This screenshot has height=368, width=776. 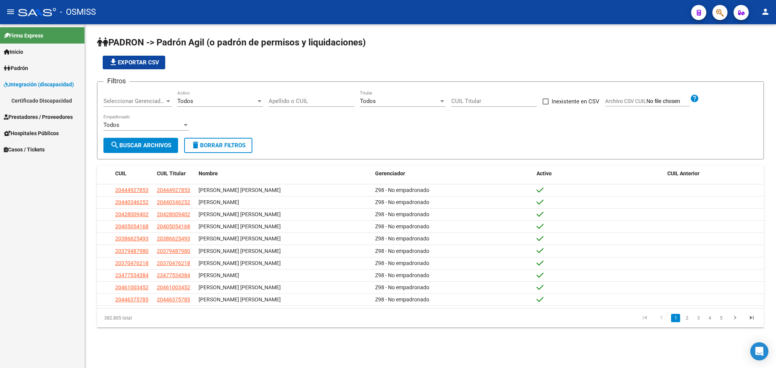 I want to click on span: Borrar Filtros, so click(x=218, y=146).